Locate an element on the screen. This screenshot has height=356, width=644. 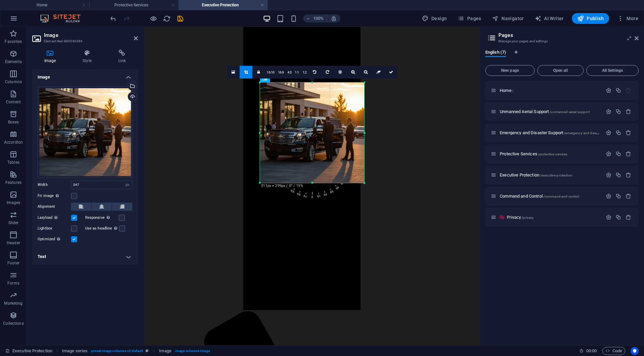
span: All Settings is located at coordinates (612, 70).